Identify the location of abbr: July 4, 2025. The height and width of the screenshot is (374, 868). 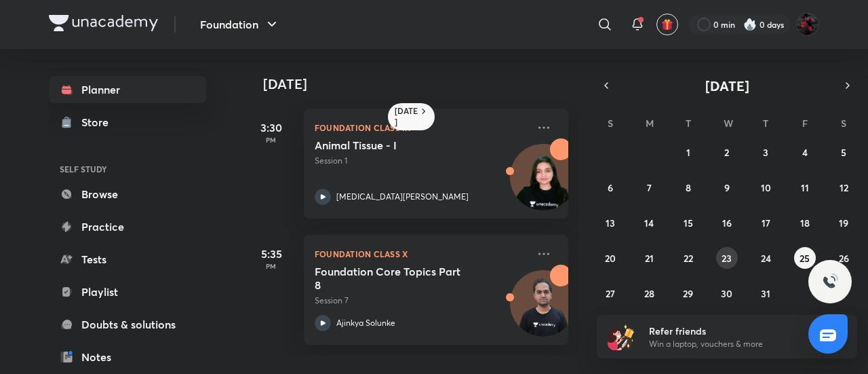
(805, 152).